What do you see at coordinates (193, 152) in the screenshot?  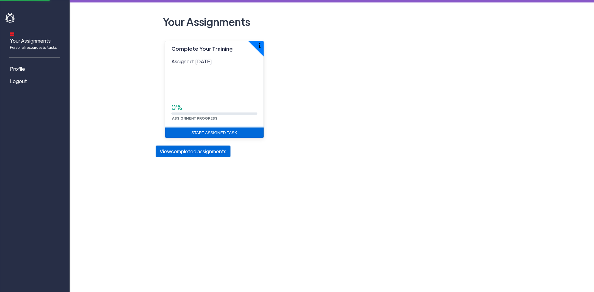 I see `button: Viewcompleted assignments` at bounding box center [193, 152].